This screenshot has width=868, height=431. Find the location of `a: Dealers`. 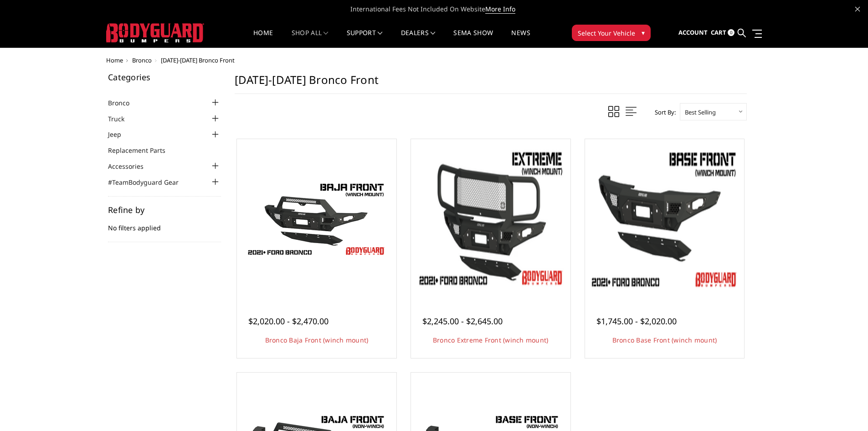

a: Dealers is located at coordinates (419, 39).